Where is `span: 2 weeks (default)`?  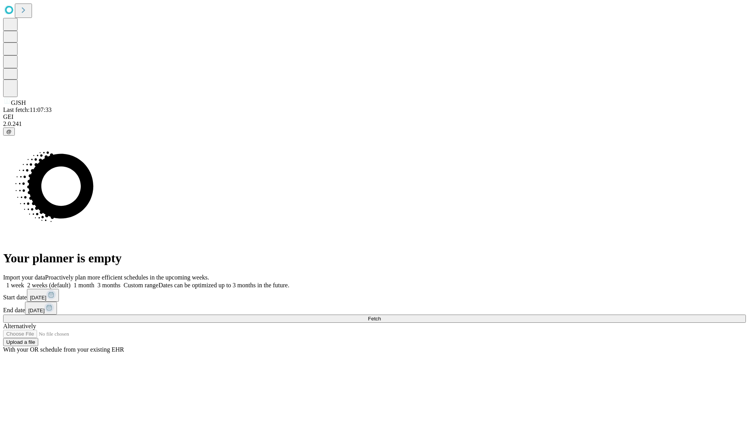 span: 2 weeks (default) is located at coordinates (49, 285).